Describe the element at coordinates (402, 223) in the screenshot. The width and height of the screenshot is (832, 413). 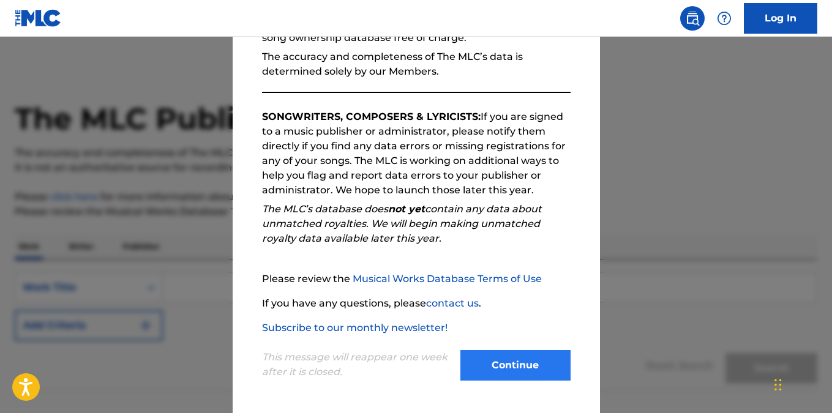
I see `em: The MLC’s database does contain any data about unmatched royalties. We will begin making unmatche...` at that location.